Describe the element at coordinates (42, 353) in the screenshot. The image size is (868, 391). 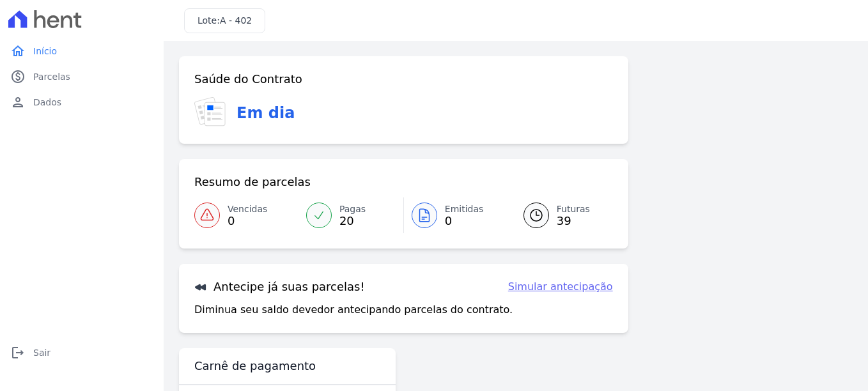
I see `span: Sair` at that location.